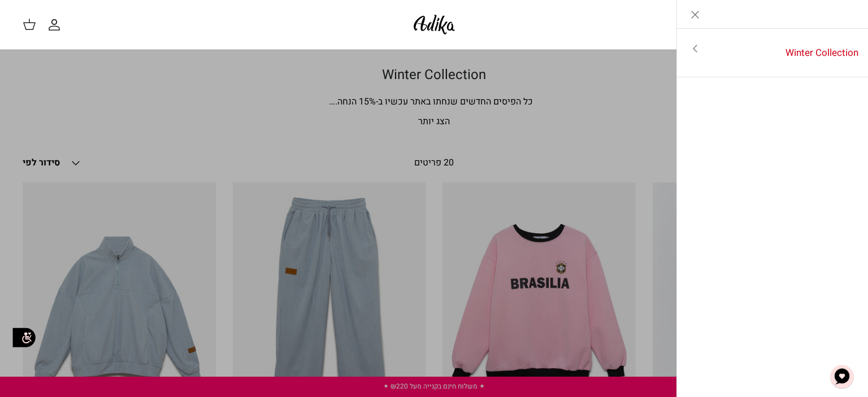 The image size is (868, 397). I want to click on button: צ'אט, so click(842, 377).